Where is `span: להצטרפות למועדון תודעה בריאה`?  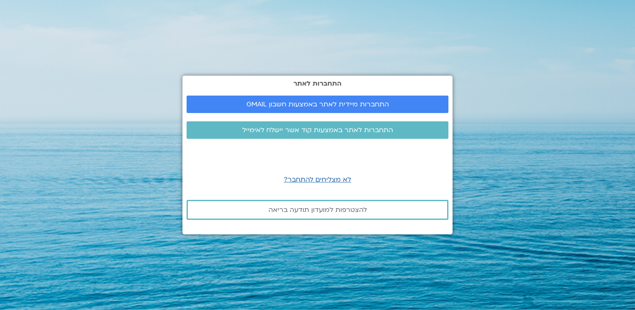
span: להצטרפות למועדון תודעה בריאה is located at coordinates (317, 210).